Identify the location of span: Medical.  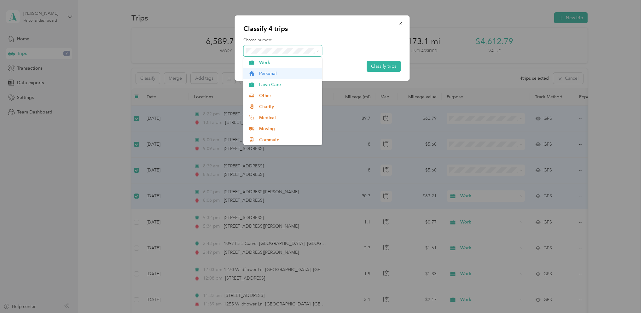
(288, 118).